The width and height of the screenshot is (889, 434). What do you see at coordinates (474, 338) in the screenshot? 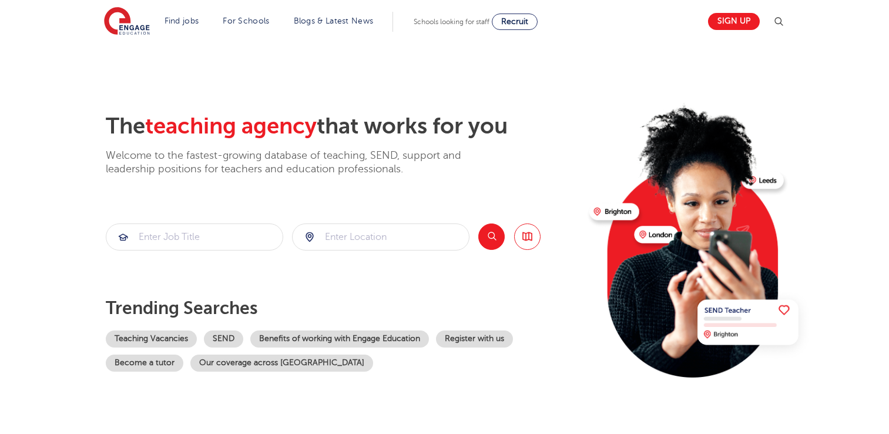
I see `a: Register with us` at bounding box center [474, 338].